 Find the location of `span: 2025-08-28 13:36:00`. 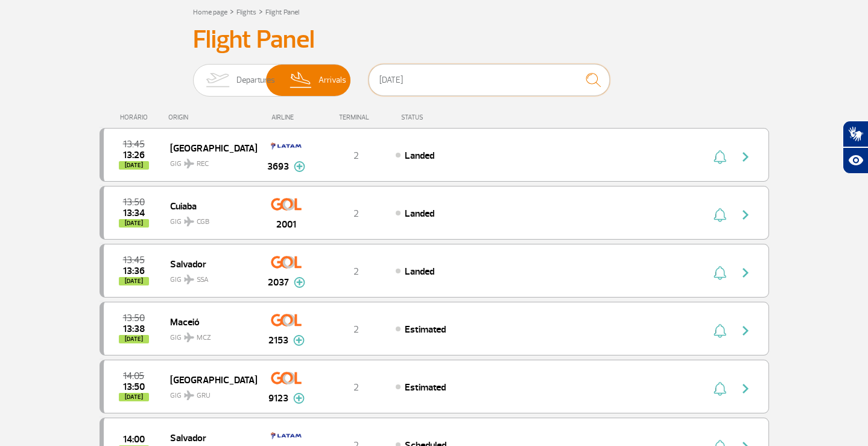

span: 2025-08-28 13:36:00 is located at coordinates (134, 271).